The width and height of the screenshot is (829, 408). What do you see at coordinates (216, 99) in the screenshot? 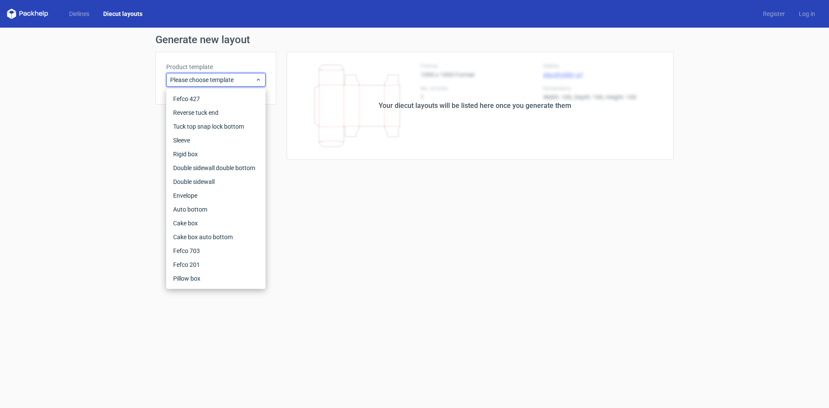
I see `div: Fefco 427` at bounding box center [216, 99].